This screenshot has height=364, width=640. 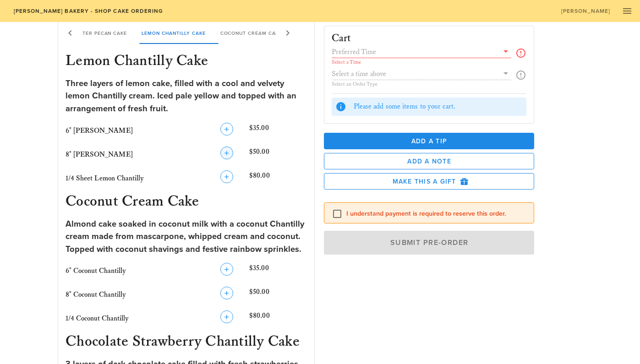 What do you see at coordinates (186, 96) in the screenshot?
I see `div: Three layers of lemon cake, filled with a cool and velvety lemon Chantilly cream. Iced pale yello...` at bounding box center [186, 96].